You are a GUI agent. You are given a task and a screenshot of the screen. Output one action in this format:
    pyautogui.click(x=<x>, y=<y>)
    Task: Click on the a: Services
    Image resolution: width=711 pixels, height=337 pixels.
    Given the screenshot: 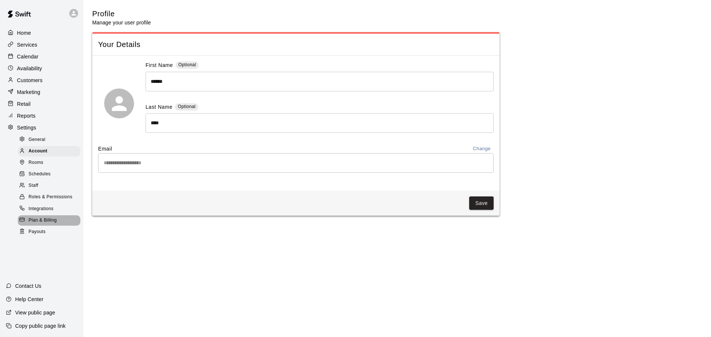 What is the action you would take?
    pyautogui.click(x=41, y=45)
    